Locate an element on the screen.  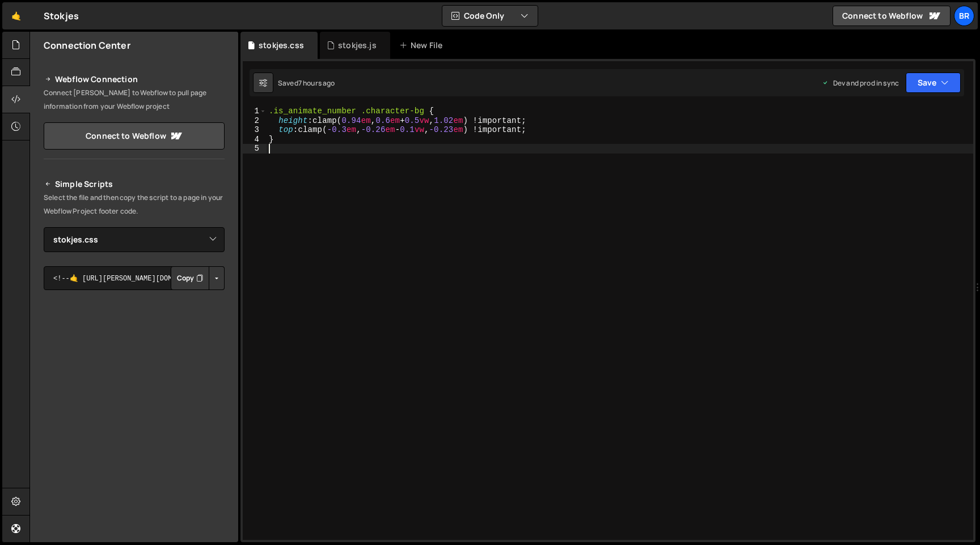
div: Button group with nested dropdown is located at coordinates (198, 278).